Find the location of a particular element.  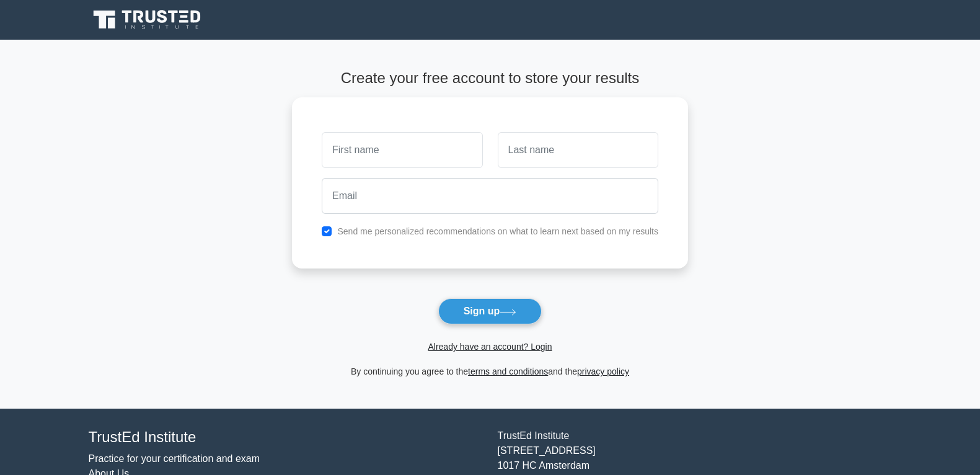

h4: TrustEd Institute is located at coordinates (286, 437).